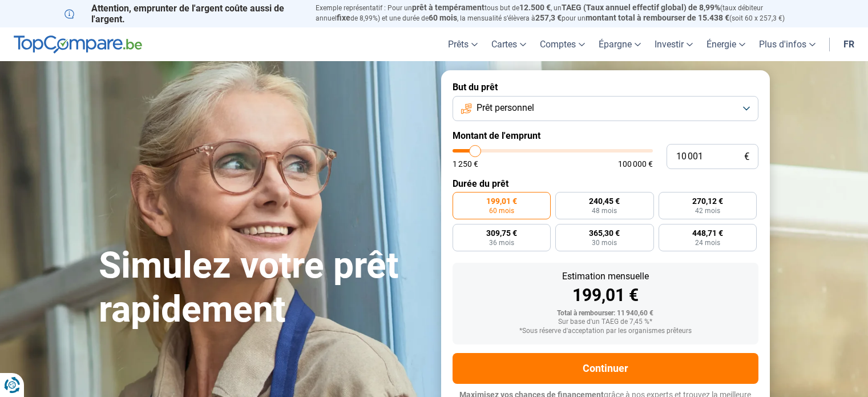  I want to click on a: Comptes, so click(562, 44).